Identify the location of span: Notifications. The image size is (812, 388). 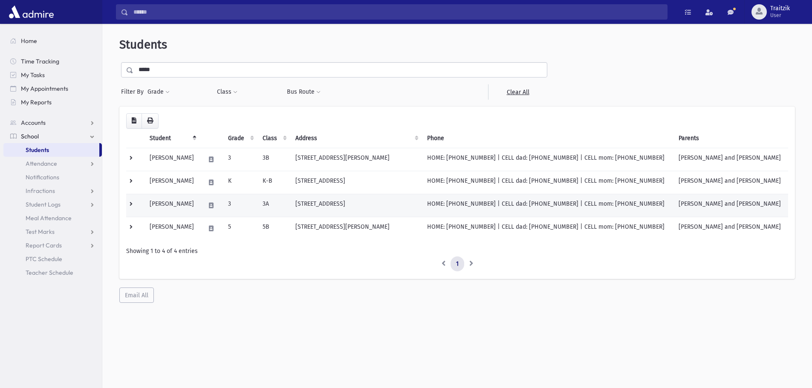
(42, 177).